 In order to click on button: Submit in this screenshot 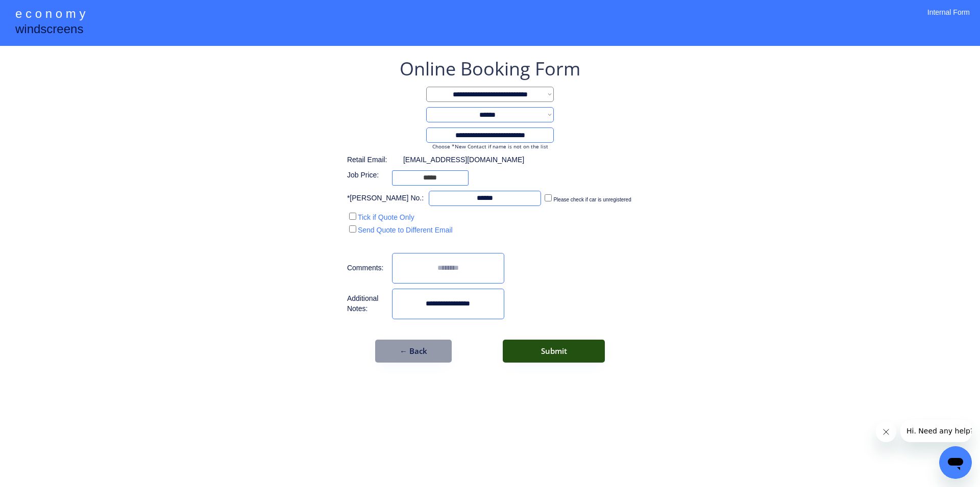, I will do `click(554, 351)`.